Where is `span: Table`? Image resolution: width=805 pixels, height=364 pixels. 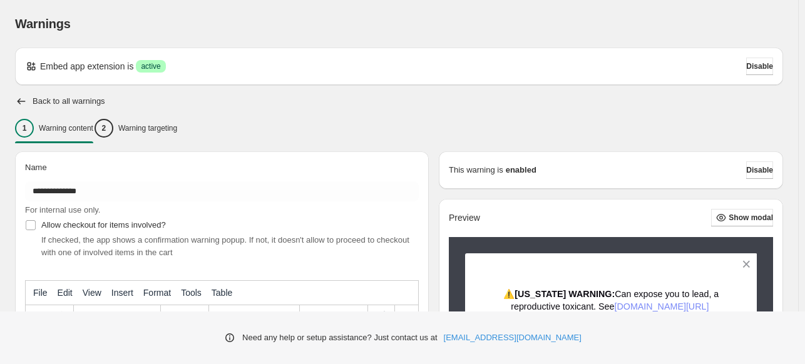 span: Table is located at coordinates (222, 293).